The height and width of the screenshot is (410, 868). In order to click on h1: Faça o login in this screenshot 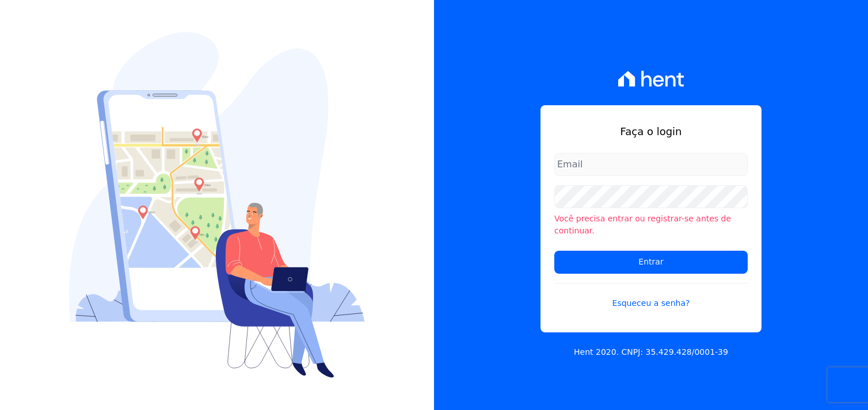, I will do `click(651, 131)`.